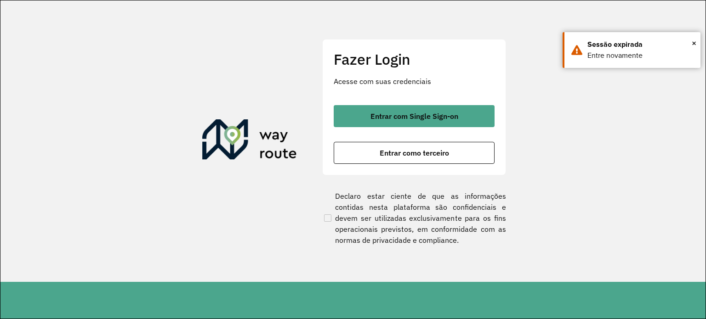 Image resolution: width=706 pixels, height=319 pixels. I want to click on div: Sessão expirada, so click(640, 45).